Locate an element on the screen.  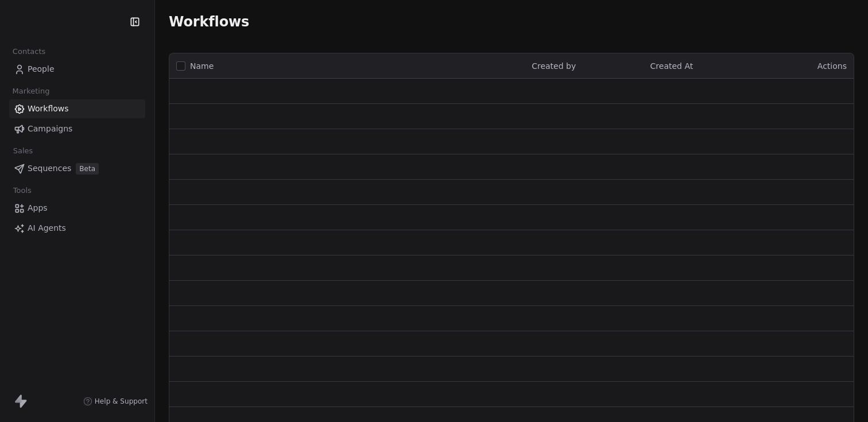
a: Apps is located at coordinates (77, 207).